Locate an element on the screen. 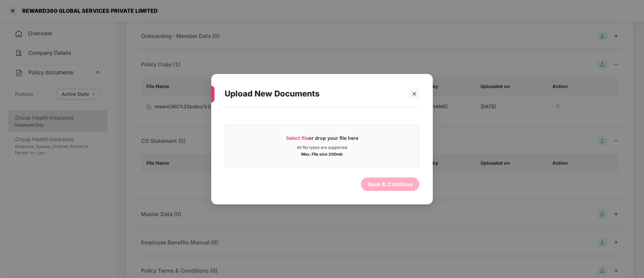 This screenshot has width=644, height=278. div: Upload New Documents is located at coordinates (314, 94).